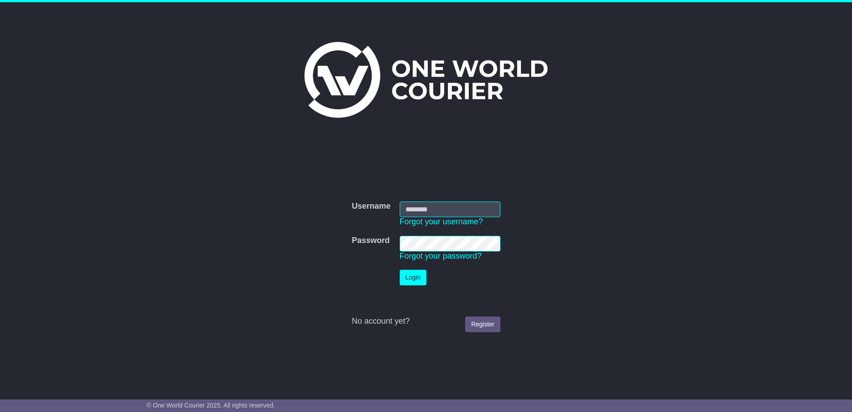 Image resolution: width=852 pixels, height=412 pixels. What do you see at coordinates (426, 321) in the screenshot?
I see `div: No account yet?` at bounding box center [426, 321].